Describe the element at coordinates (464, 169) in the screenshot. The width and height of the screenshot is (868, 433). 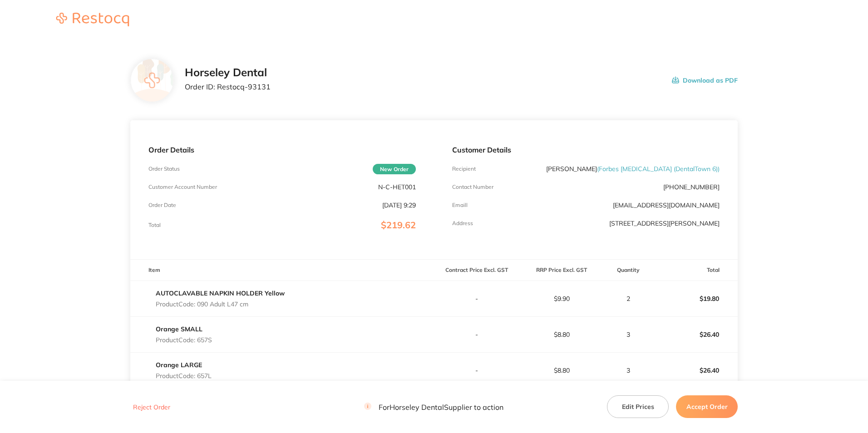
I see `p: Recipient` at that location.